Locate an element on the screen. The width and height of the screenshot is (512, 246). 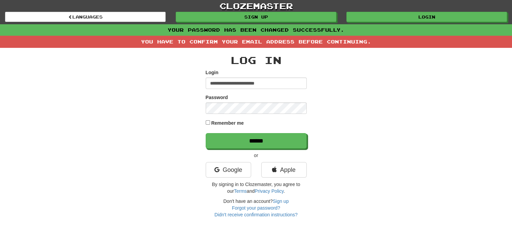
a: Terms is located at coordinates (240, 191).